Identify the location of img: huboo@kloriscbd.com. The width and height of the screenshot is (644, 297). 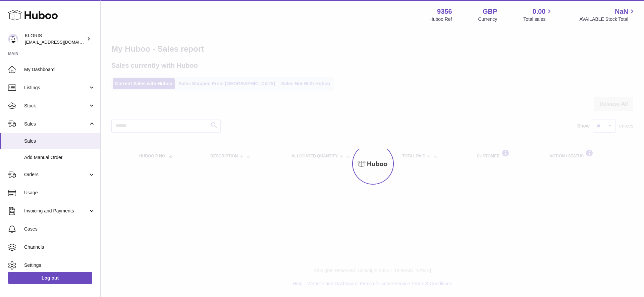
(13, 39).